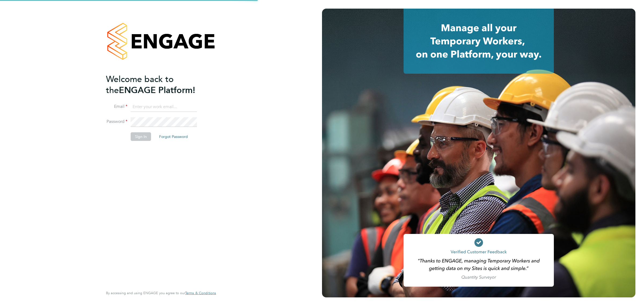  Describe the element at coordinates (117, 106) in the screenshot. I see `label: Email` at that location.